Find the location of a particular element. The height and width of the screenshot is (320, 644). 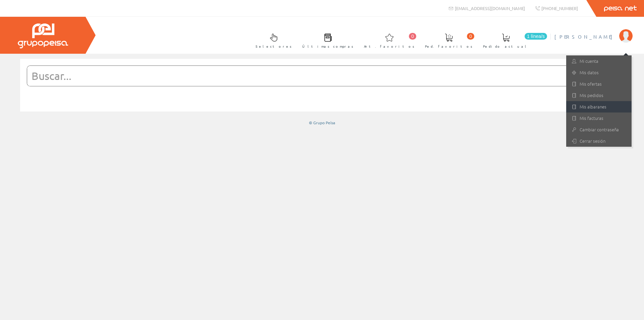

img: Grupo Peisa is located at coordinates (43, 36).